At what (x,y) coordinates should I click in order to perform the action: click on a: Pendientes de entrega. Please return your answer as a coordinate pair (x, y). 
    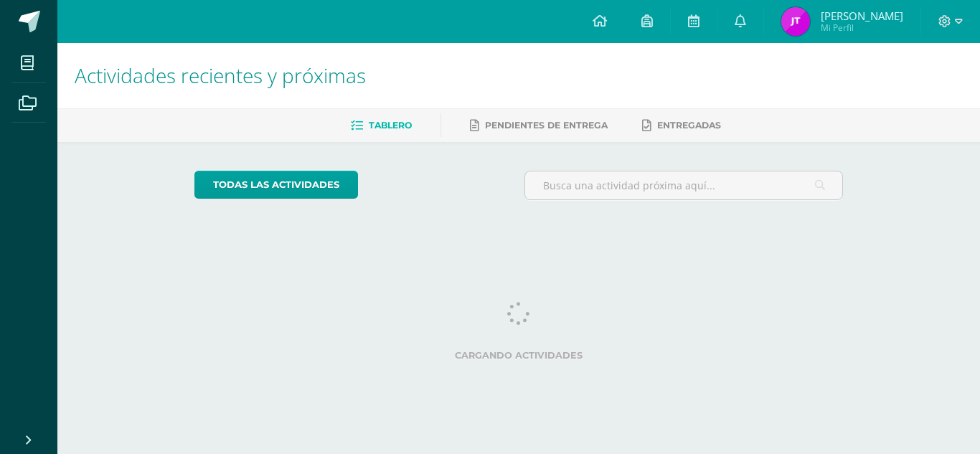
    Looking at the image, I should click on (539, 125).